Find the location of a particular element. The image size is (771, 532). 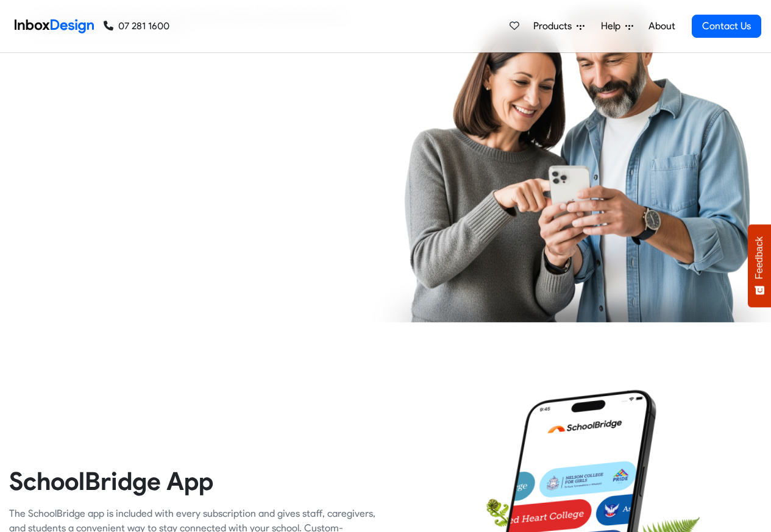

button: Feedback - Show survey is located at coordinates (759, 266).